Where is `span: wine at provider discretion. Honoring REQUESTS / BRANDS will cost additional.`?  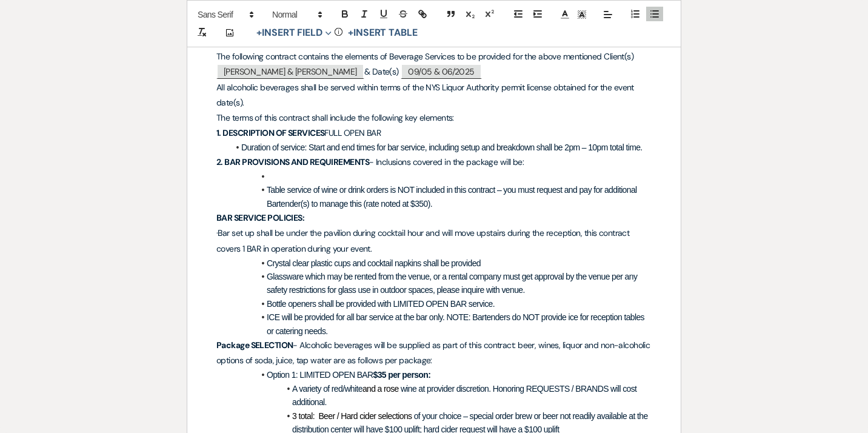
span: wine at provider discretion. Honoring REQUESTS / BRANDS will cost additional. is located at coordinates (465, 395).